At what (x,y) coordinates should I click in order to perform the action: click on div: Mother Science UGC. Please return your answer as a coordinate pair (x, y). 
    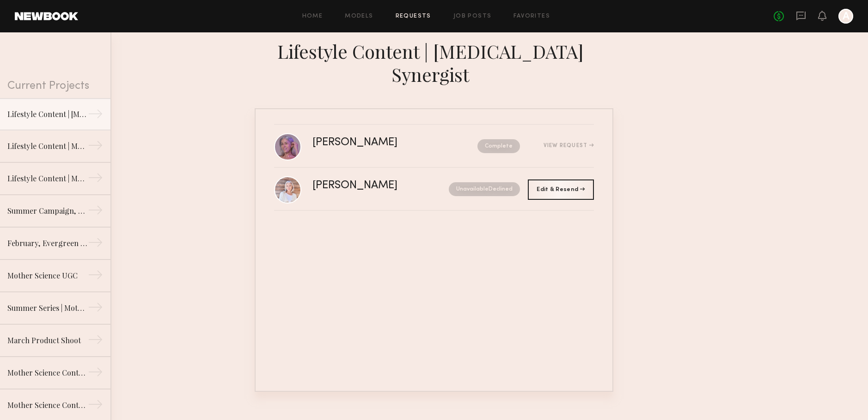
    Looking at the image, I should click on (48, 276).